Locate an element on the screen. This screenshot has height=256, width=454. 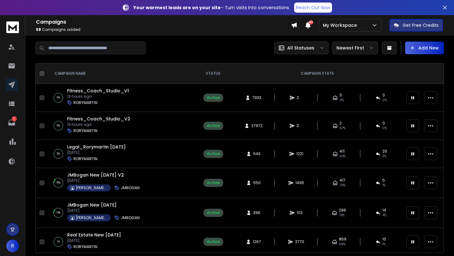
p: My Workspace is located at coordinates (341, 25).